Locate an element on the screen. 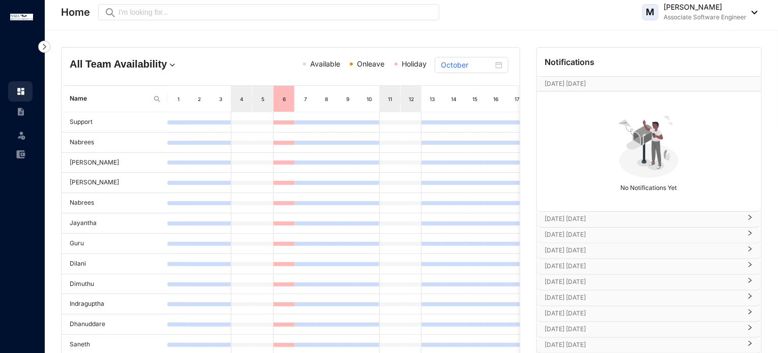  li: Home is located at coordinates (20, 92).